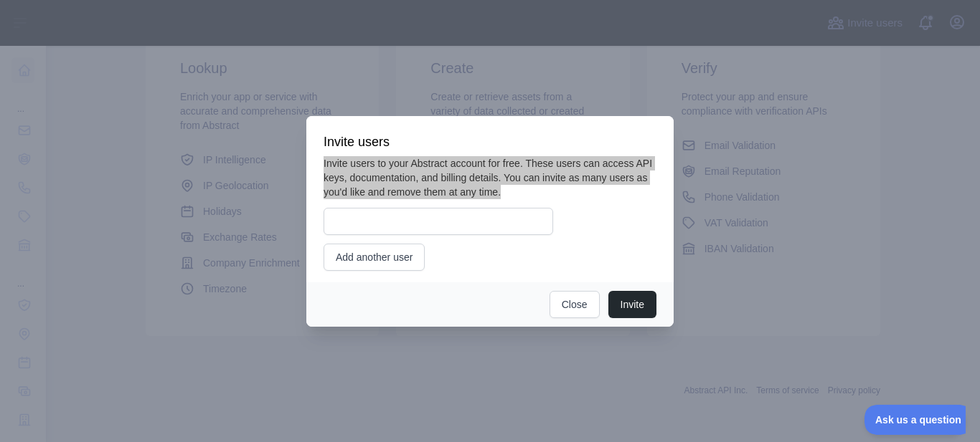 Image resolution: width=980 pixels, height=442 pixels. Describe the element at coordinates (575, 304) in the screenshot. I see `button: Close` at that location.